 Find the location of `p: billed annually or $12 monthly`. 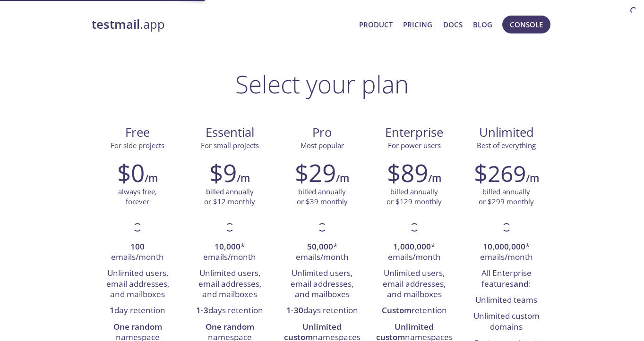

p: billed annually or $12 monthly is located at coordinates (230, 197).